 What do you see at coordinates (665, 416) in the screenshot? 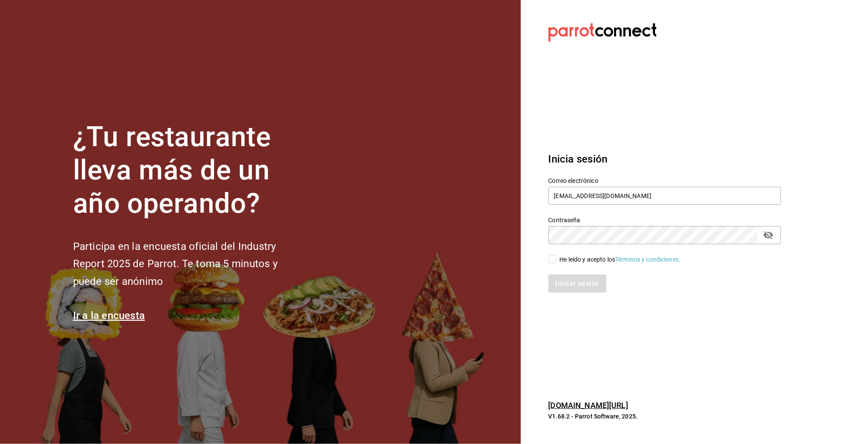
I see `p: V1.68.2 - Parrot Software, 2025.` at bounding box center [665, 416].